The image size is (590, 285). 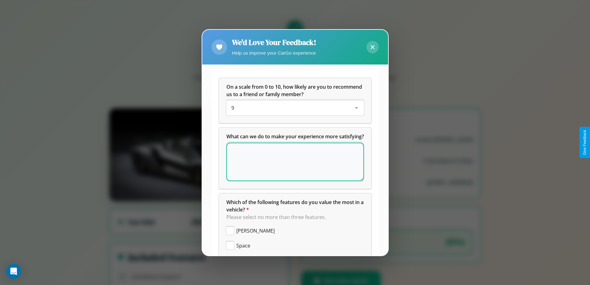 What do you see at coordinates (14, 271) in the screenshot?
I see `div: Open Intercom Messenger` at bounding box center [14, 271].